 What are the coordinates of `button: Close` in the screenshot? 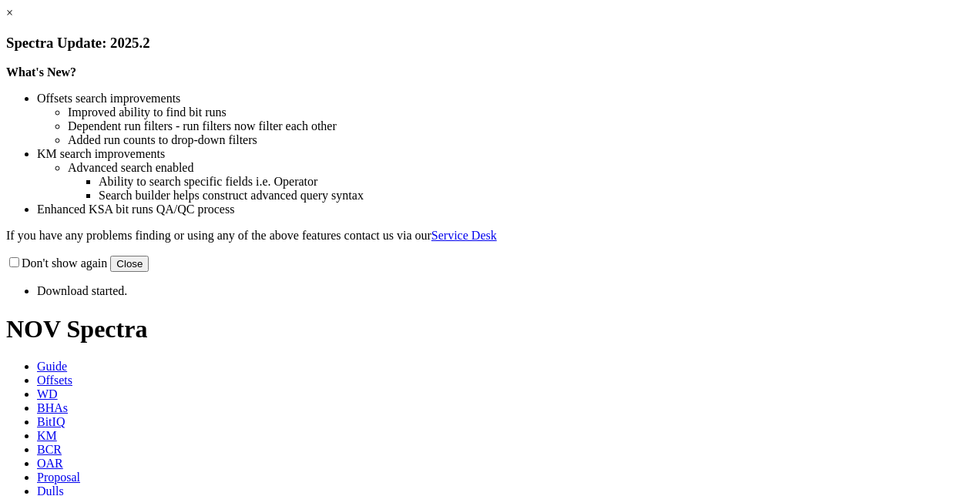 It's located at (129, 263).